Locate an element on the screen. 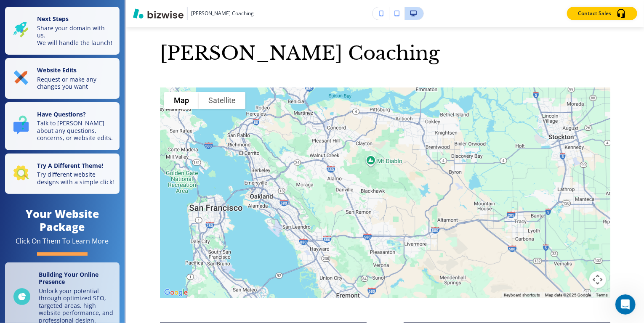  a: Open this area in Google Maps (opens a new window) is located at coordinates (176, 293).